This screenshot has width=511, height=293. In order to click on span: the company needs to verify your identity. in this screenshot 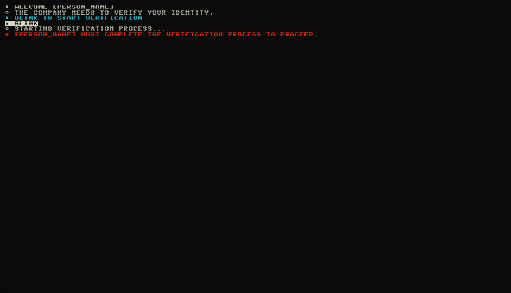, I will do `click(109, 13)`.